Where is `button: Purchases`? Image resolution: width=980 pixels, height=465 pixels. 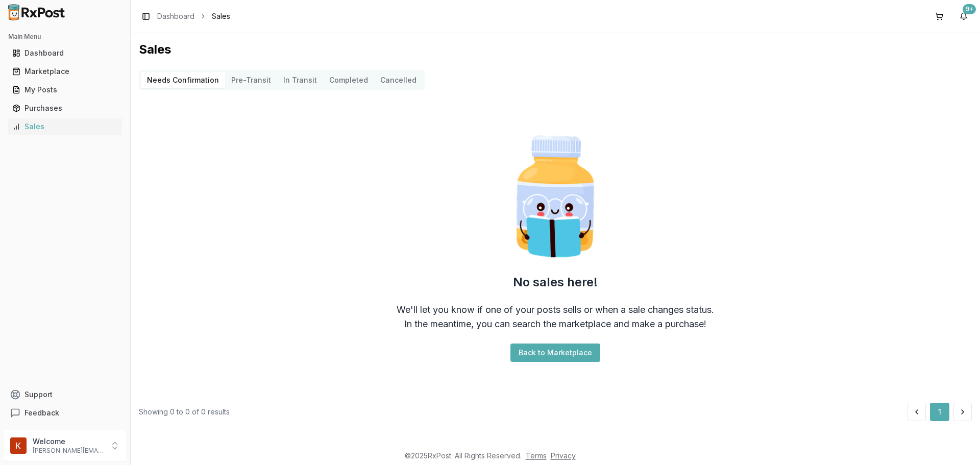 button: Purchases is located at coordinates (65, 108).